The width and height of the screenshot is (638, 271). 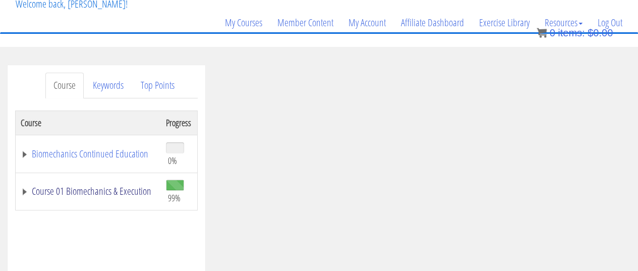 I want to click on a: 0 items: $0.00, so click(x=575, y=33).